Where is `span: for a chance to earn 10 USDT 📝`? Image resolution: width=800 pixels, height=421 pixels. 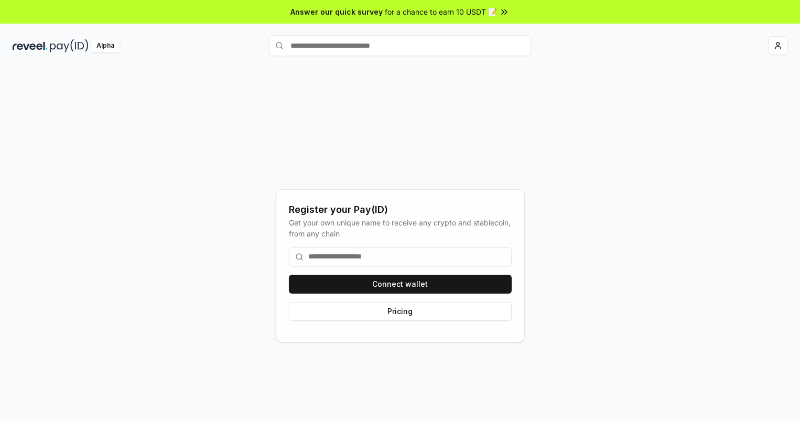
span: for a chance to earn 10 USDT 📝 is located at coordinates (441, 12).